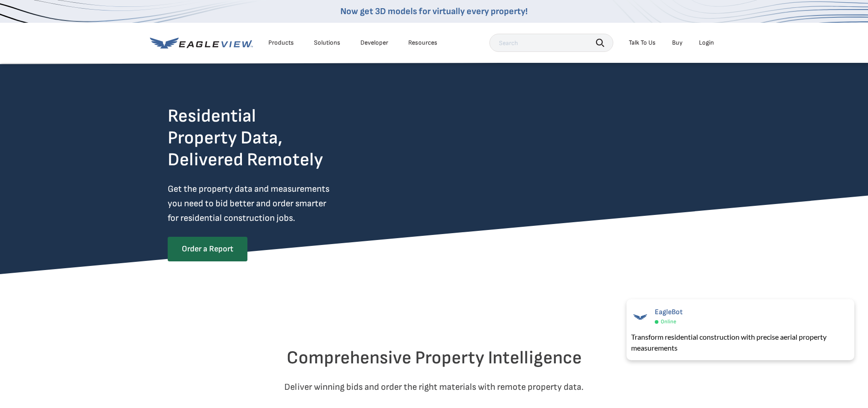 This screenshot has height=408, width=868. I want to click on div: Talk To Us, so click(642, 43).